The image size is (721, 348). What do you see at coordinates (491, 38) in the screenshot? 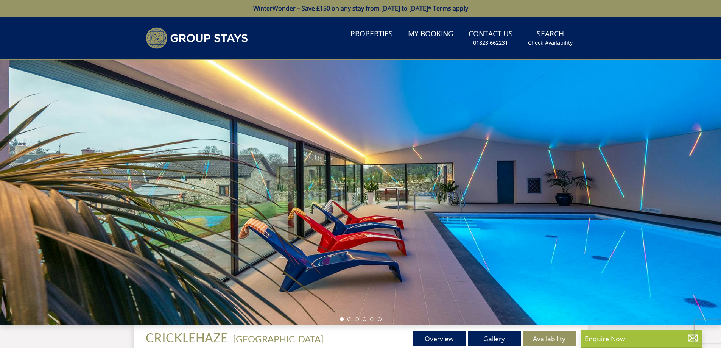
I see `a: Contact Us01823 662231` at bounding box center [491, 38].